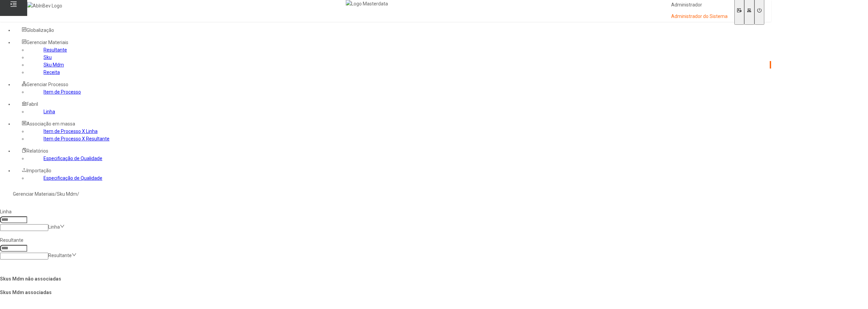 Image resolution: width=868 pixels, height=309 pixels. What do you see at coordinates (50, 124) in the screenshot?
I see `span: Associação em massa` at bounding box center [50, 124].